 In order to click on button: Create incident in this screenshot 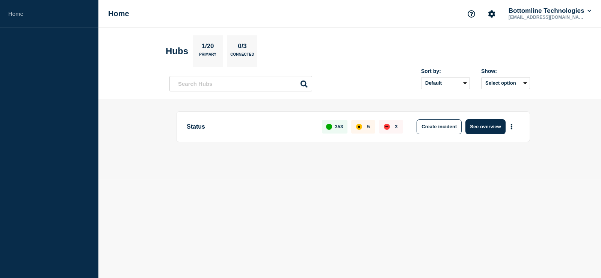, I will do `click(439, 127)`.